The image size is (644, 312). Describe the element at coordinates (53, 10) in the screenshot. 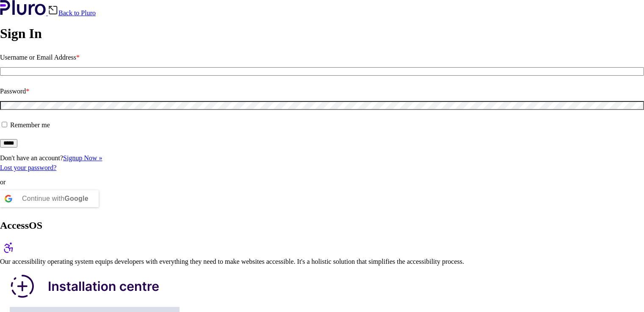

I see `img: Back icon` at that location.